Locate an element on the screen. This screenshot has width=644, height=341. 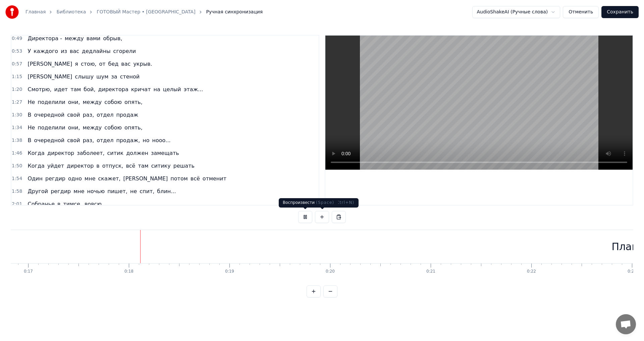
span: директора is located at coordinates (113, 89).